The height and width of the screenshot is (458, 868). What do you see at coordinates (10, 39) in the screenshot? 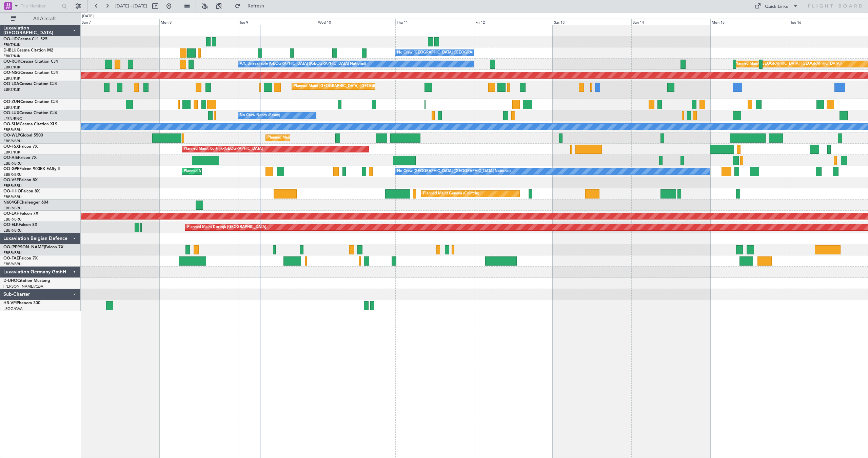
I see `span: OO-JID` at bounding box center [10, 39].